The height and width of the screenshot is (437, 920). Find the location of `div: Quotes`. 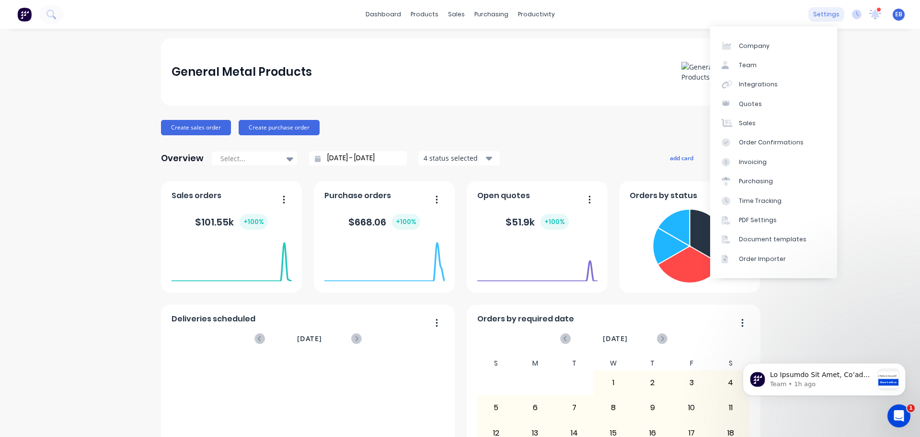

div: Quotes is located at coordinates (751, 104).